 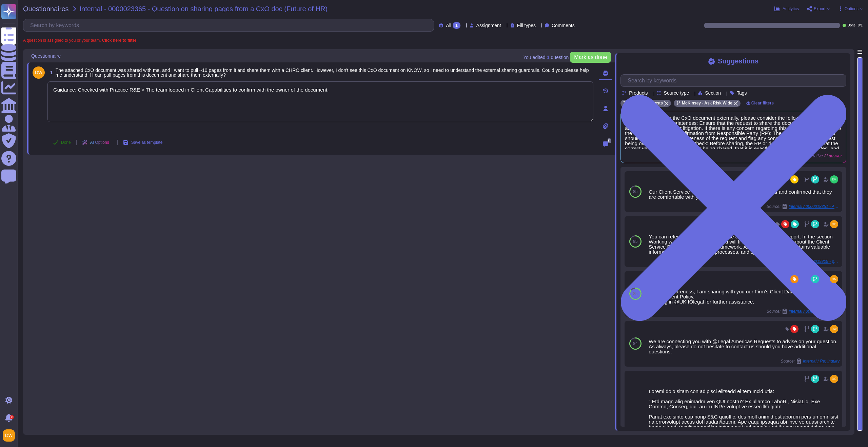 I want to click on span: Internal / Re: Inquiry, so click(x=821, y=361).